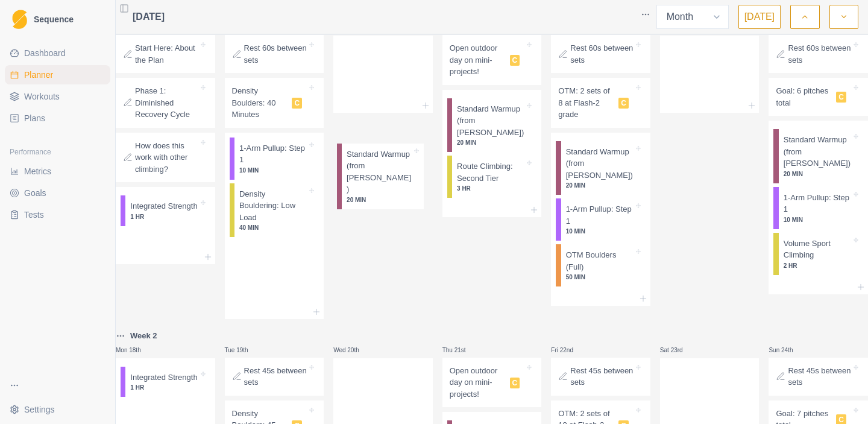 This screenshot has width=868, height=424. I want to click on span: Metrics, so click(37, 171).